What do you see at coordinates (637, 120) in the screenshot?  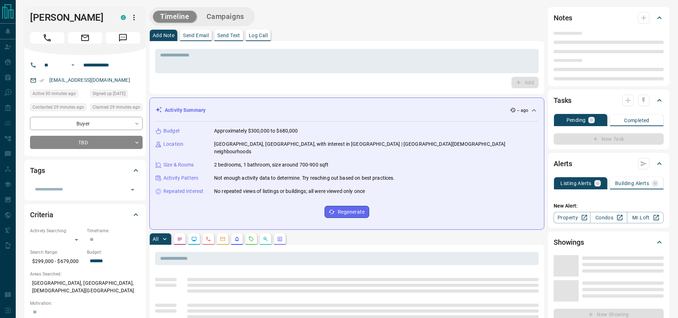 I see `p: Completed` at bounding box center [637, 120].